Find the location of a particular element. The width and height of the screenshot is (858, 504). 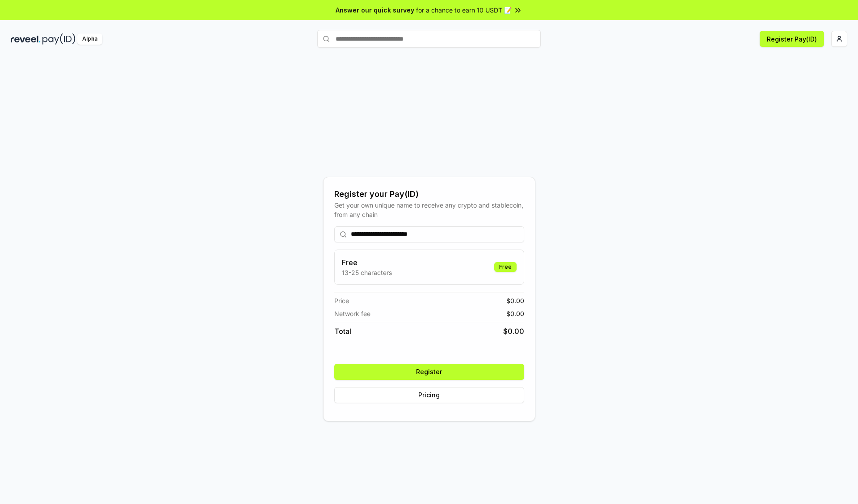

span: Answer our quick survey is located at coordinates (375, 10).